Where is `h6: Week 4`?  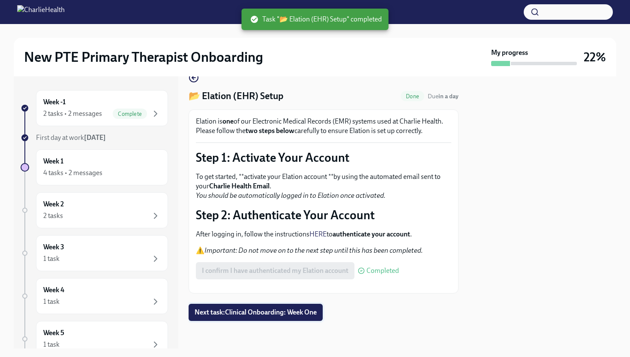 h6: Week 4 is located at coordinates (54, 290).